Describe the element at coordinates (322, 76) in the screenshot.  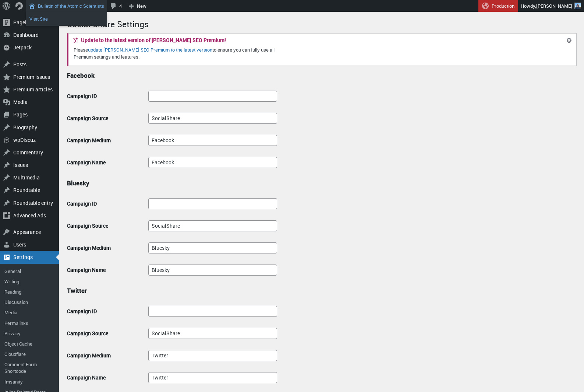
I see `h2: Facebook` at that location.